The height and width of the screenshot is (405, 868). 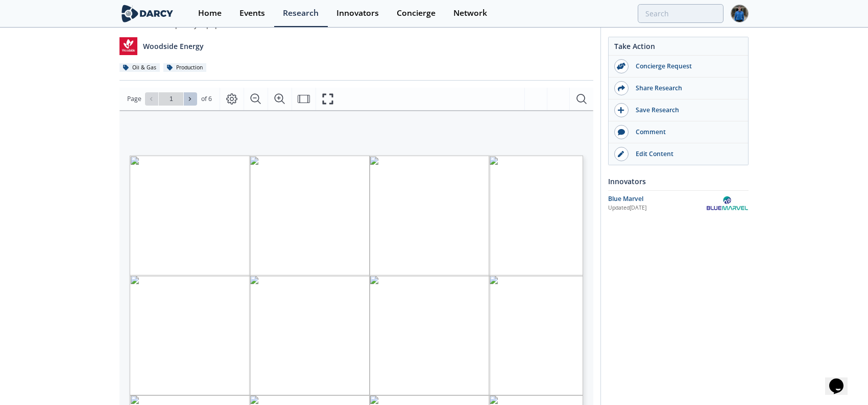 What do you see at coordinates (686, 88) in the screenshot?
I see `div: Share Research` at bounding box center [686, 88].